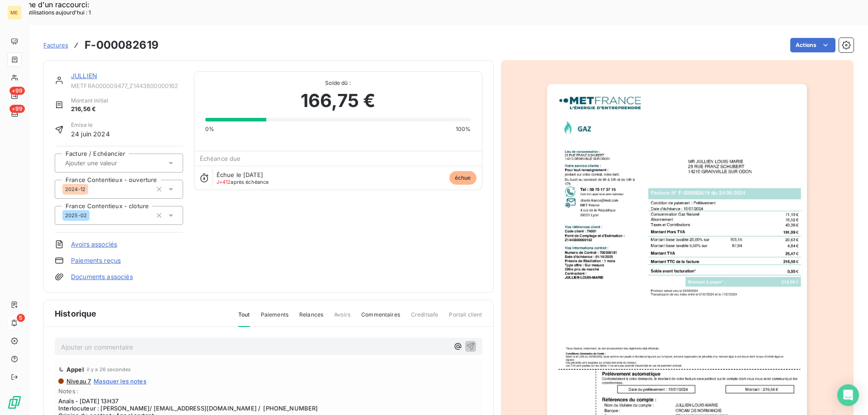  Describe the element at coordinates (274, 318) in the screenshot. I see `span: Paiements` at that location.